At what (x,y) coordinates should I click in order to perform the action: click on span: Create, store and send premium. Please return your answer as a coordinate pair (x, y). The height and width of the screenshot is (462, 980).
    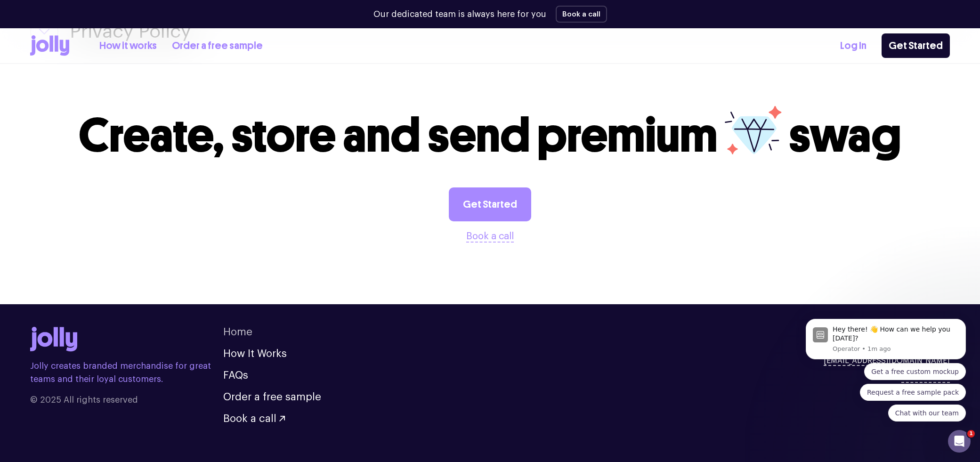
    Looking at the image, I should click on (398, 136).